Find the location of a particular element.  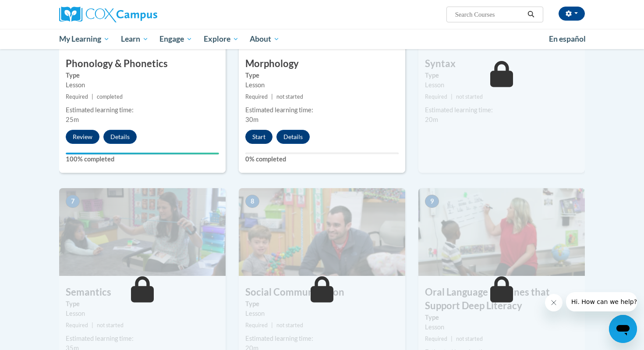

div: Main menu is located at coordinates (322, 39).